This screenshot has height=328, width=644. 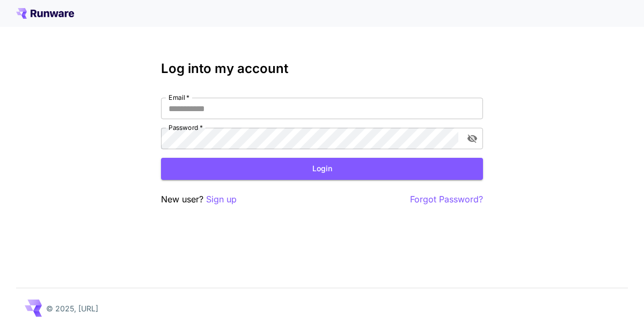 What do you see at coordinates (472, 139) in the screenshot?
I see `button: toggle password visibility` at bounding box center [472, 139].